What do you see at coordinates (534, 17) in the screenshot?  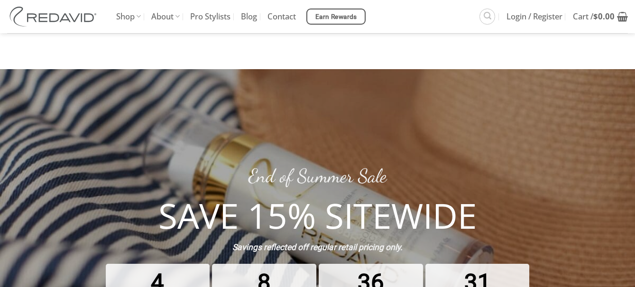 I see `span: Login / Register` at bounding box center [534, 17].